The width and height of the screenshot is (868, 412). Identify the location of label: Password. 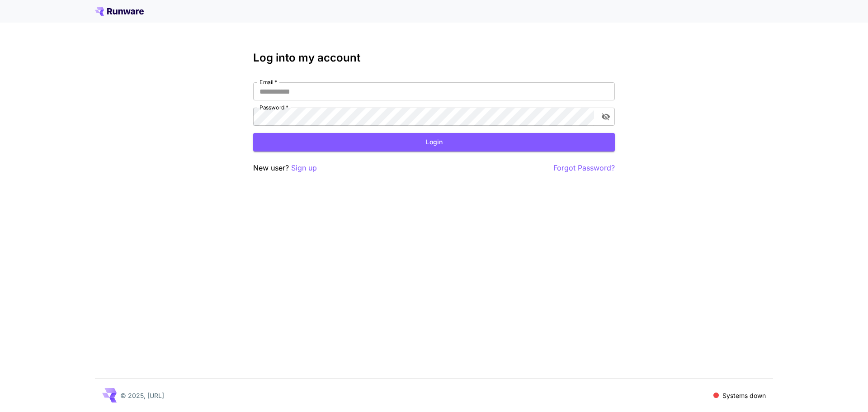
(274, 107).